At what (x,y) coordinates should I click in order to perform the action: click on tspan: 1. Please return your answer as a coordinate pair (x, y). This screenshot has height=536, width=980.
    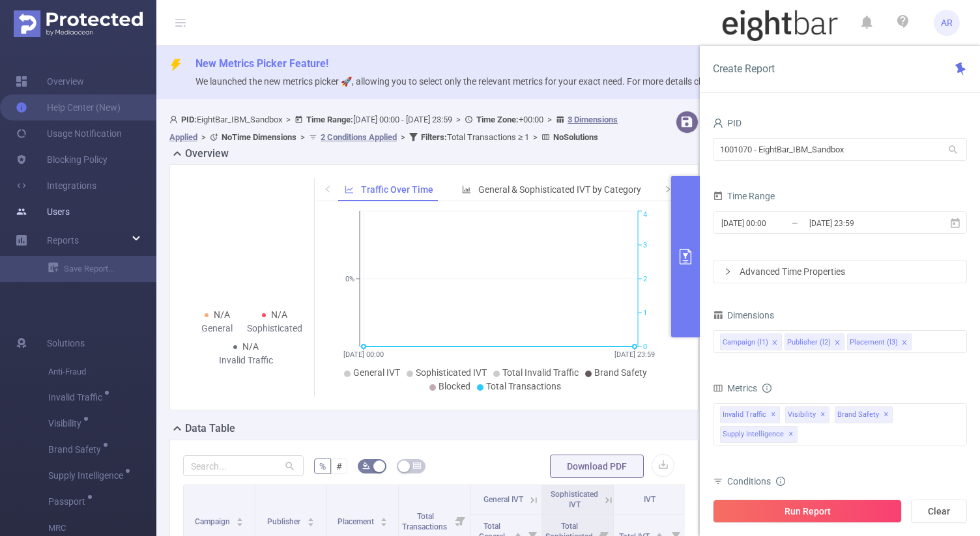
    Looking at the image, I should click on (645, 313).